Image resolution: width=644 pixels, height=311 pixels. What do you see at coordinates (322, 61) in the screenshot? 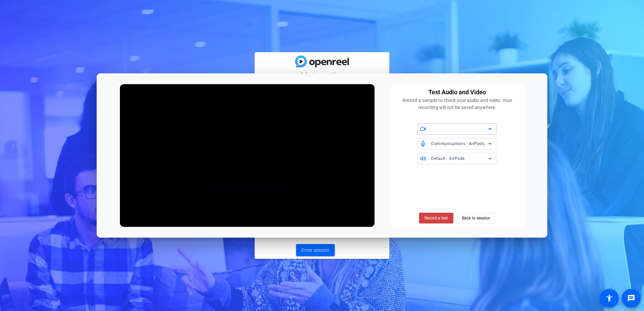
I see `img: blue-gradient.svg` at bounding box center [322, 61].